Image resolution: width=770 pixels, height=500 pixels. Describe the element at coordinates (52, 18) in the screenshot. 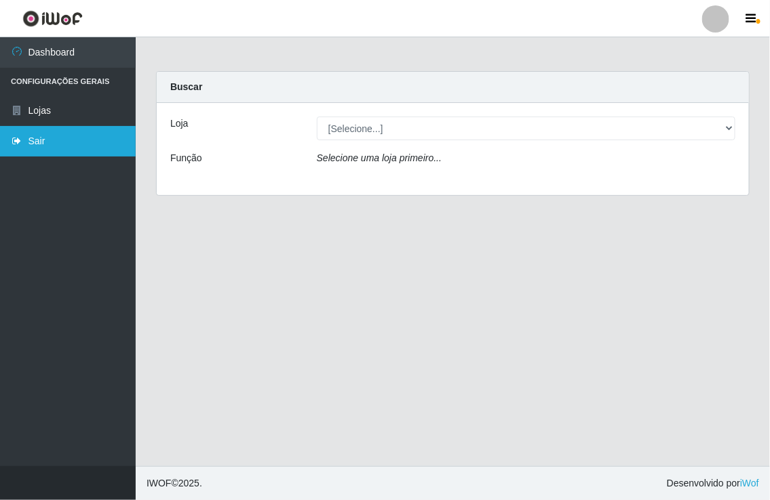

I see `img: CoreUI Logo` at that location.